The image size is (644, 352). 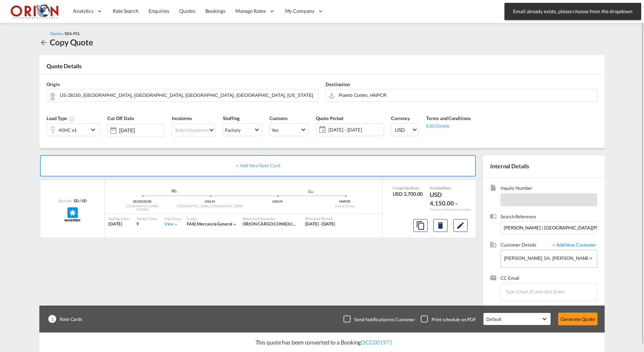 What do you see at coordinates (448, 125) in the screenshot?
I see `div: Edit/Delete` at bounding box center [448, 125].